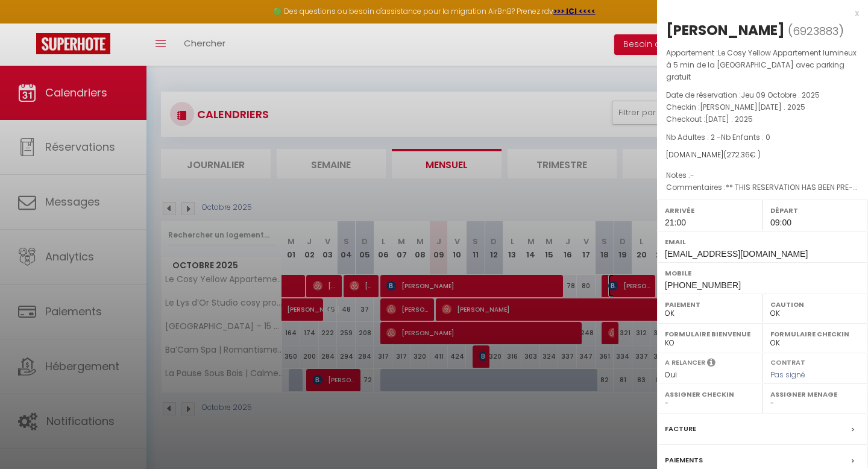  Describe the element at coordinates (815, 210) in the screenshot. I see `label: Départ` at that location.